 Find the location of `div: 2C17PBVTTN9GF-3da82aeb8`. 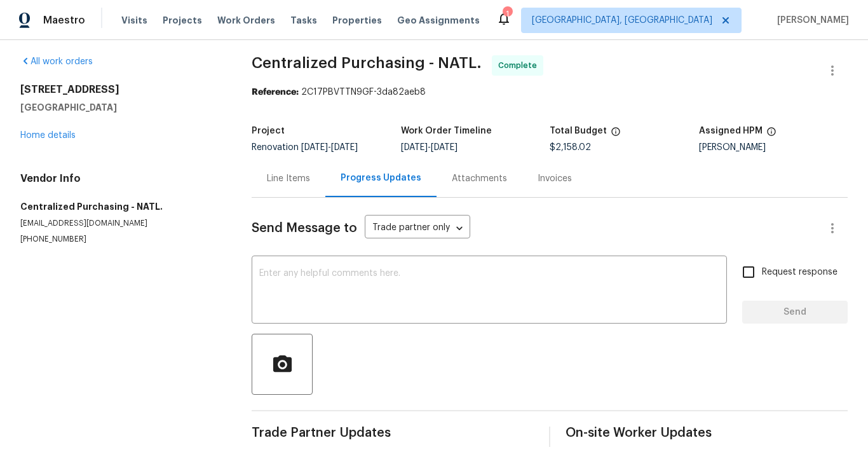

div: 2C17PBVTTN9GF-3da82aeb8 is located at coordinates (550, 92).